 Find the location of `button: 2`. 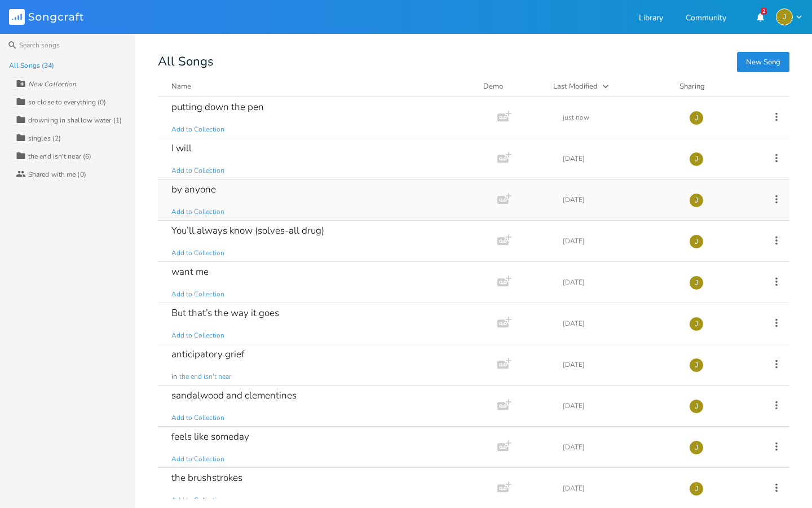

button: 2 is located at coordinates (760, 17).